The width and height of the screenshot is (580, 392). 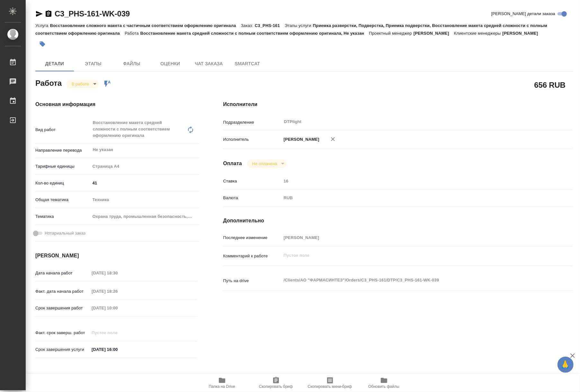 What do you see at coordinates (269, 25) in the screenshot?
I see `p: C3_PHS-161` at bounding box center [269, 25].